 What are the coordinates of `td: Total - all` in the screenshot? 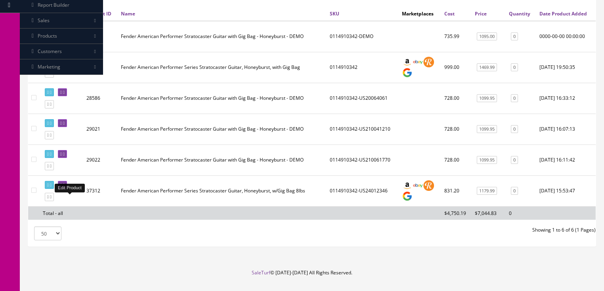 It's located at (61, 213).